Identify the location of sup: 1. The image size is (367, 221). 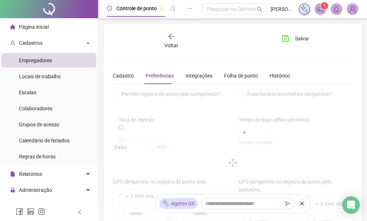
(324, 6).